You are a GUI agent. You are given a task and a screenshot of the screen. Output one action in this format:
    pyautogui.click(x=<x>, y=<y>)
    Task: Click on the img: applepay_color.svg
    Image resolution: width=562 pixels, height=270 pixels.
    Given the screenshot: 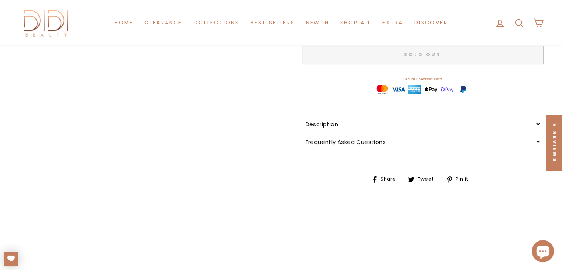 What is the action you would take?
    pyautogui.click(x=129, y=15)
    